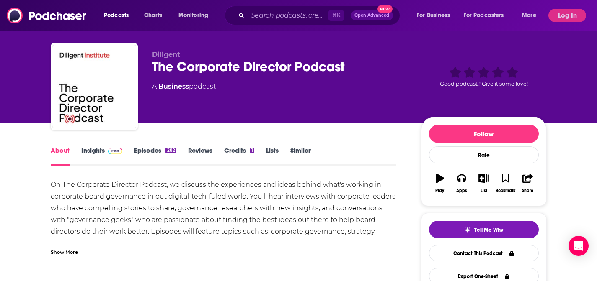  What do you see at coordinates (484, 230) in the screenshot?
I see `button: tell me why sparkleTell Me Why` at bounding box center [484, 230].